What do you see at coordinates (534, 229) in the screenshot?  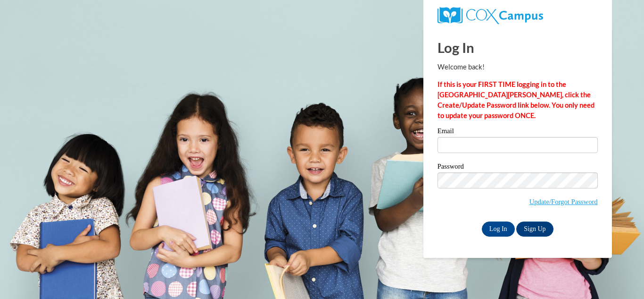 I see `a: Sign Up` at bounding box center [534, 229].